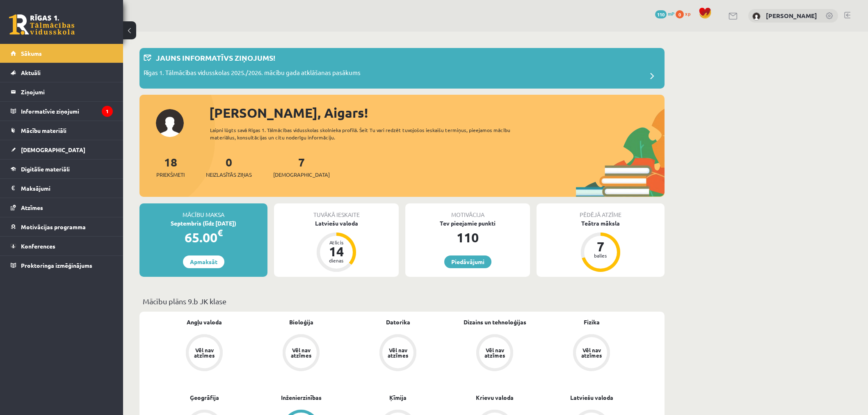 The image size is (868, 415). What do you see at coordinates (61, 169) in the screenshot?
I see `a: Digitālie materiāli` at bounding box center [61, 169].